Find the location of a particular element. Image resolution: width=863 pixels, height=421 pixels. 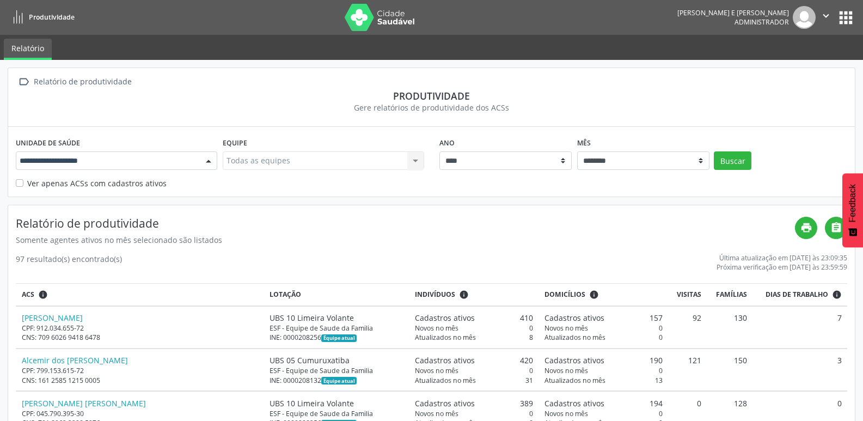

td: 92 is located at coordinates (687, 327).